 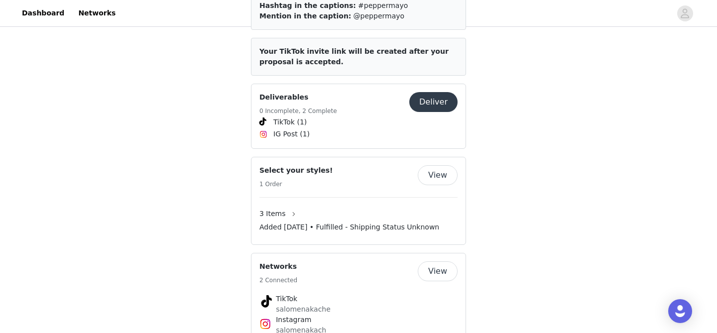 What do you see at coordinates (291, 134) in the screenshot?
I see `span: IG Post (1)` at bounding box center [291, 134].